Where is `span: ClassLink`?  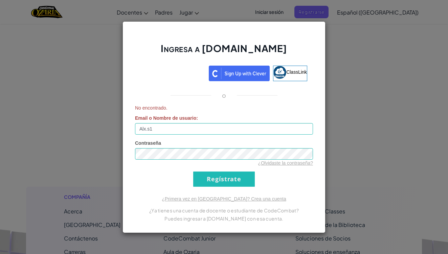 span: ClassLink is located at coordinates (296, 72).